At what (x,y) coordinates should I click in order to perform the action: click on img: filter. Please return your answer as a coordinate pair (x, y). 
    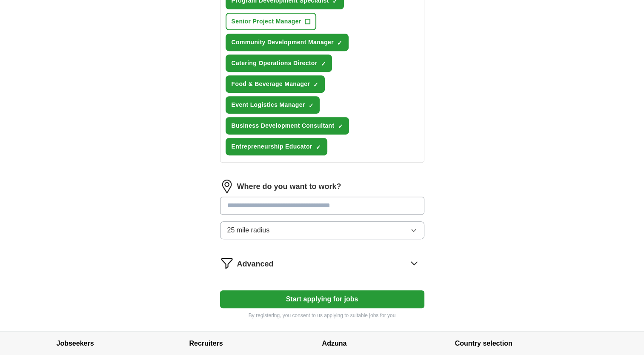
    Looking at the image, I should click on (227, 263).